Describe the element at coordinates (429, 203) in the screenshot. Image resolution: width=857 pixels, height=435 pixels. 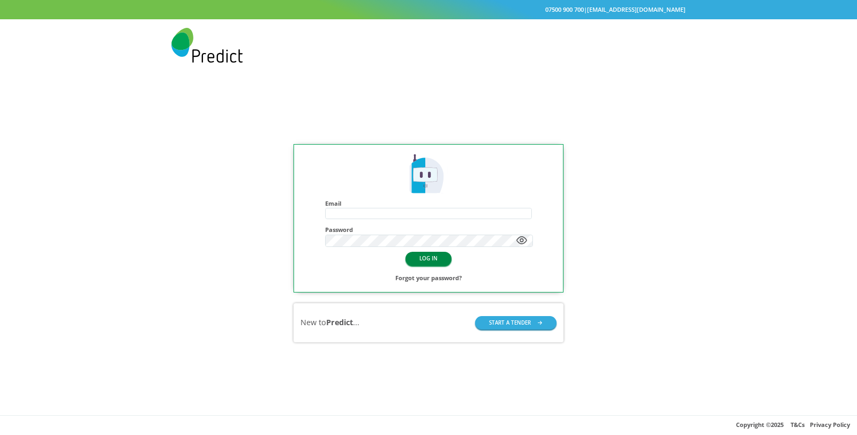
I see `h4: Email` at that location.